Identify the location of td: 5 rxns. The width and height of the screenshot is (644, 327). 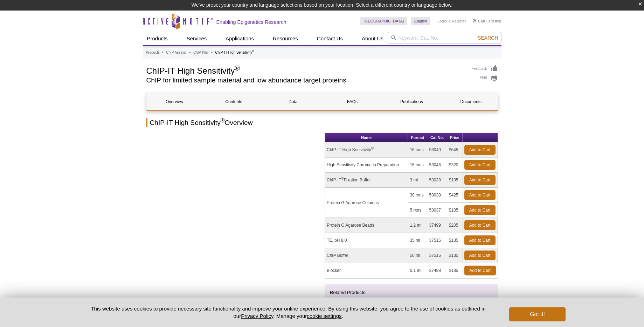
(418, 210).